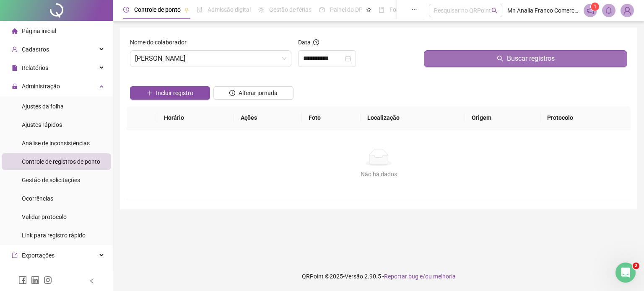  Describe the element at coordinates (174, 93) in the screenshot. I see `span: Incluir registro` at that location.